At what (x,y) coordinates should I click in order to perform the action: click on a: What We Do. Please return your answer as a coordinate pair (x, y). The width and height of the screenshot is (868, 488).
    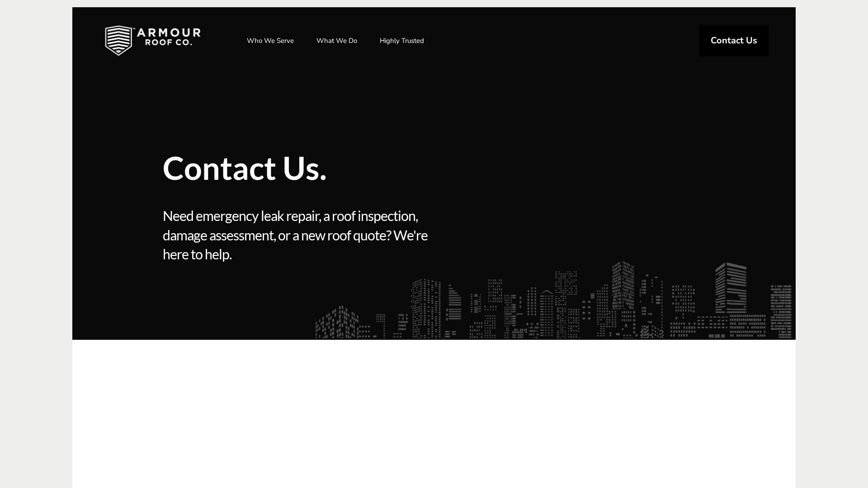
    Looking at the image, I should click on (337, 41).